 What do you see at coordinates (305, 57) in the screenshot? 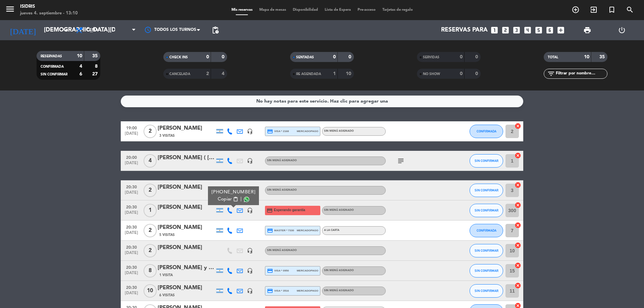
I see `span: SENTADAS` at bounding box center [305, 57].